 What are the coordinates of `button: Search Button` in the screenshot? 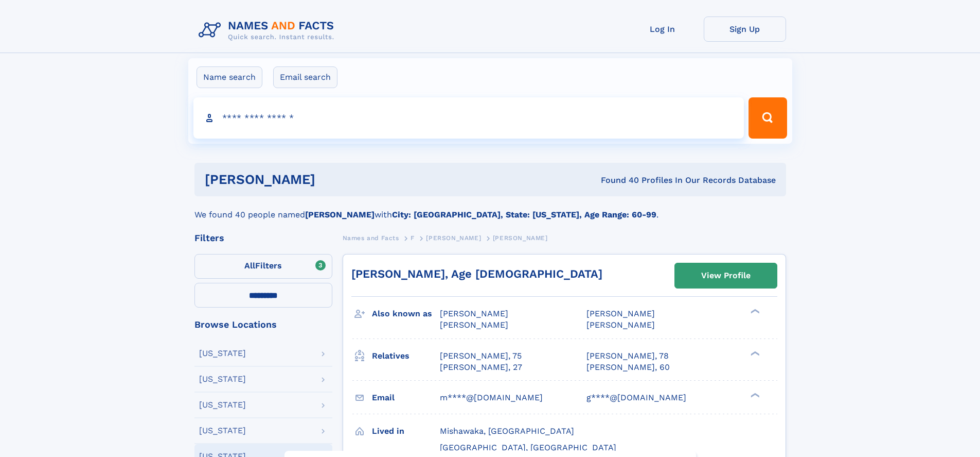 It's located at (768, 118).